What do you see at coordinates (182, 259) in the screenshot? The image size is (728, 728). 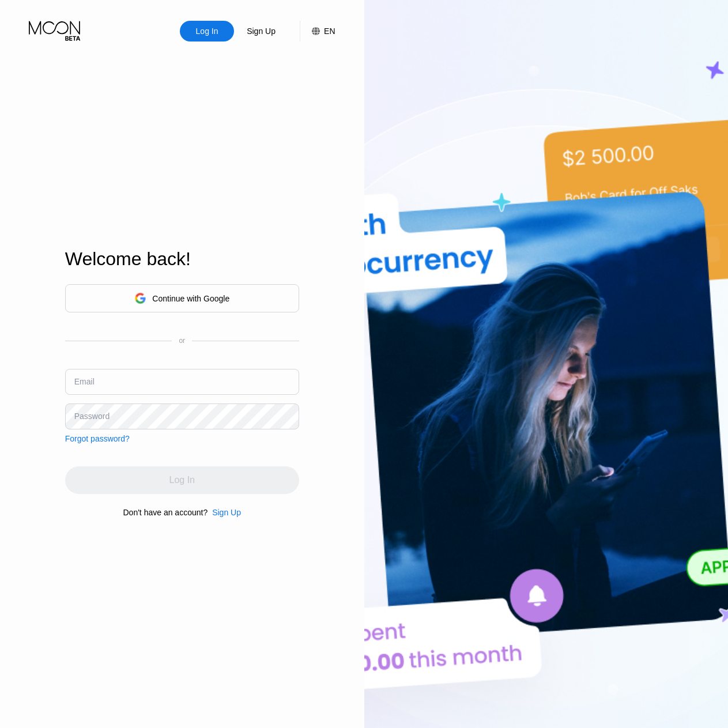 I see `div: Welcome back!` at bounding box center [182, 259].